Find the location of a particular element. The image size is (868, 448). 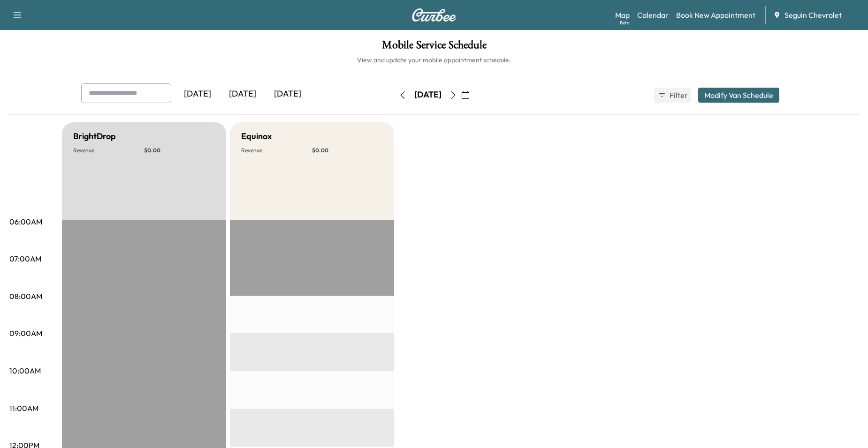

p: 10:00AM is located at coordinates (25, 371).